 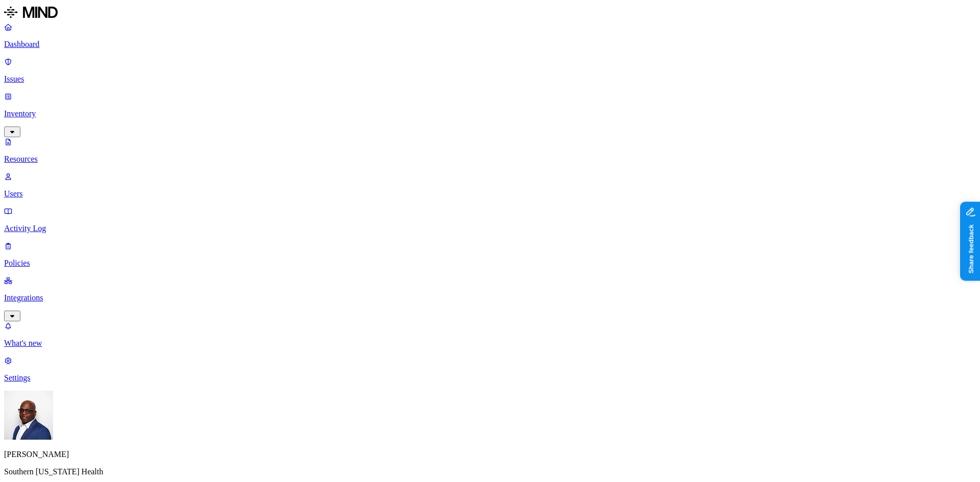 What do you see at coordinates (31, 12) in the screenshot?
I see `img: MIND` at bounding box center [31, 12].